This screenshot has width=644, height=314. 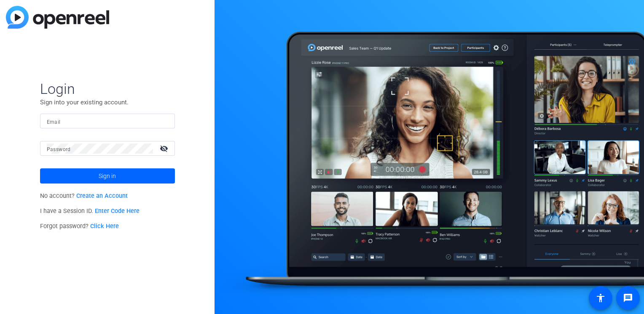 What do you see at coordinates (105, 226) in the screenshot?
I see `a: Click Here` at bounding box center [105, 226].